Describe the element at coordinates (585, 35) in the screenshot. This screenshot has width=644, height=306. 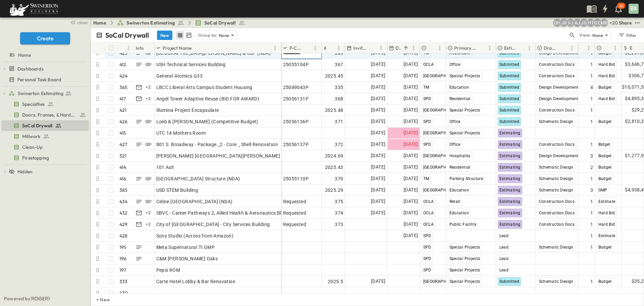
I see `p: View:` at that location.